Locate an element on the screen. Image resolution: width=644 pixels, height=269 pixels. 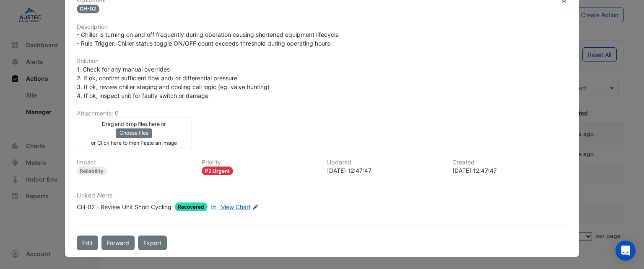
span: - Chiller is turning on and off frequently during operation causing shortened equipment lifecycle... is located at coordinates (207, 39).